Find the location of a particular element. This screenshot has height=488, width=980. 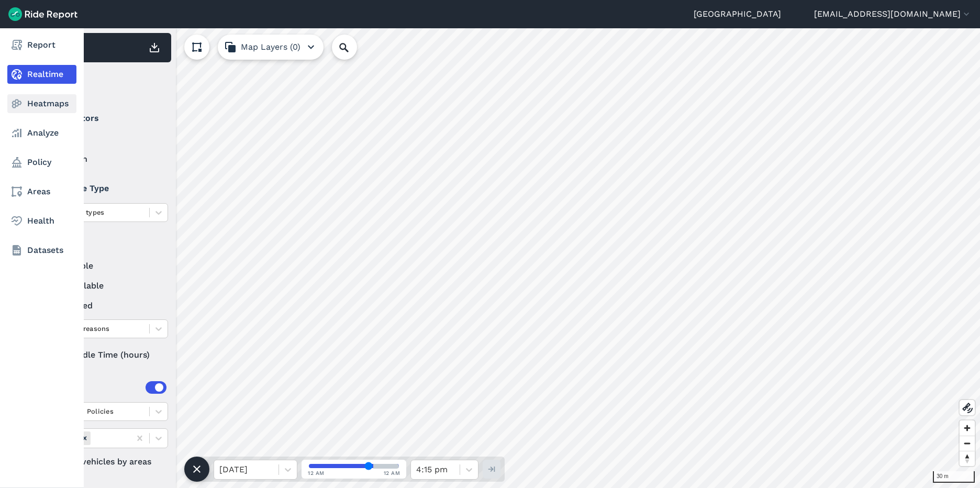

div: 30 m is located at coordinates (954, 477).